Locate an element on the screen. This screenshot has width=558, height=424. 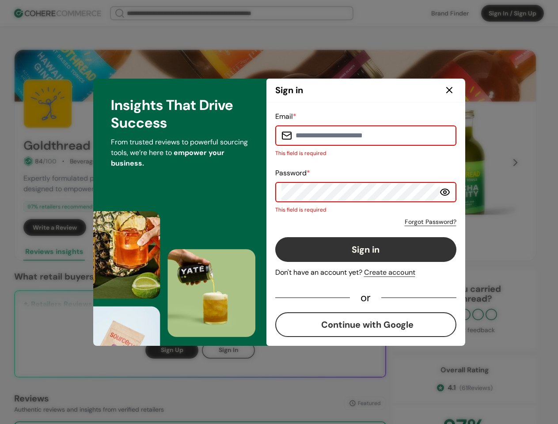
div: Create account is located at coordinates (390, 273).